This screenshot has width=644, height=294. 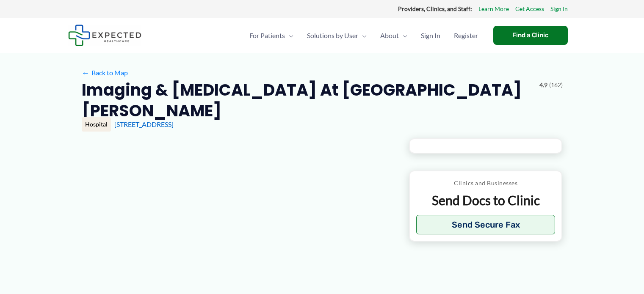 What do you see at coordinates (486, 183) in the screenshot?
I see `p: Clinics and Businesses` at bounding box center [486, 183].